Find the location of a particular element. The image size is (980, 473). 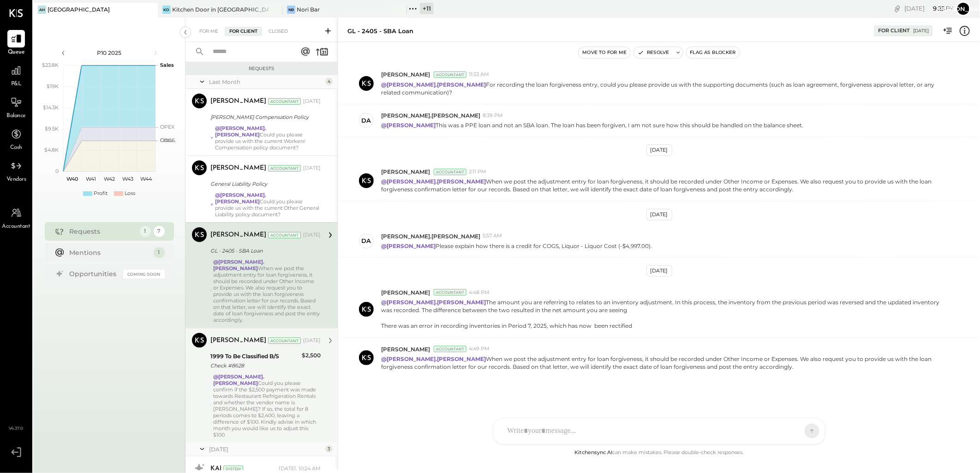

div: There was an error in recording inventories in Period 7, 2025, which has now been rectified is located at coordinates (662, 326).